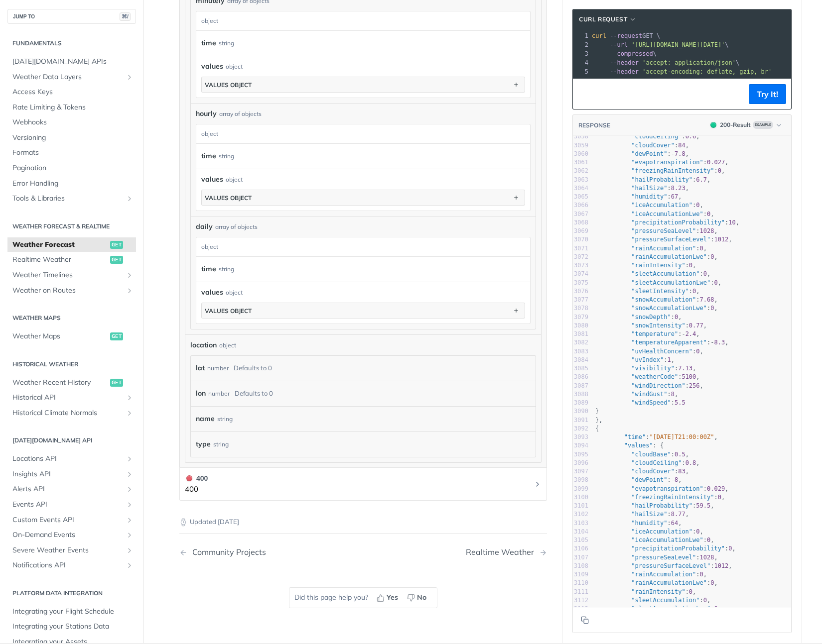 This screenshot has width=822, height=644. Describe the element at coordinates (72, 489) in the screenshot. I see `a: Alerts APIShow subpages for Alerts API` at that location.